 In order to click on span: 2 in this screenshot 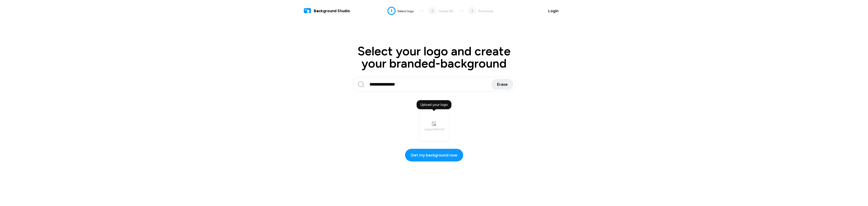, I will do `click(432, 11)`.